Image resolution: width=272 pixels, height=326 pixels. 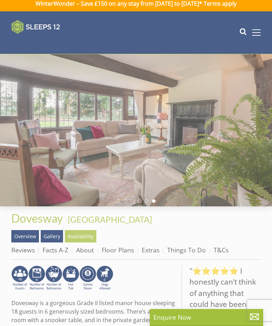 I want to click on img: AD_4nXf-8oxCLiO1v-Tx8_Zqu38Rt-EzaILLjxB59jX5GOj3IkRX8Ys0koo7r9yizahOh2Z6poEkKUxS9Hr5pvbrFaqaIpgW6..., so click(x=20, y=278).